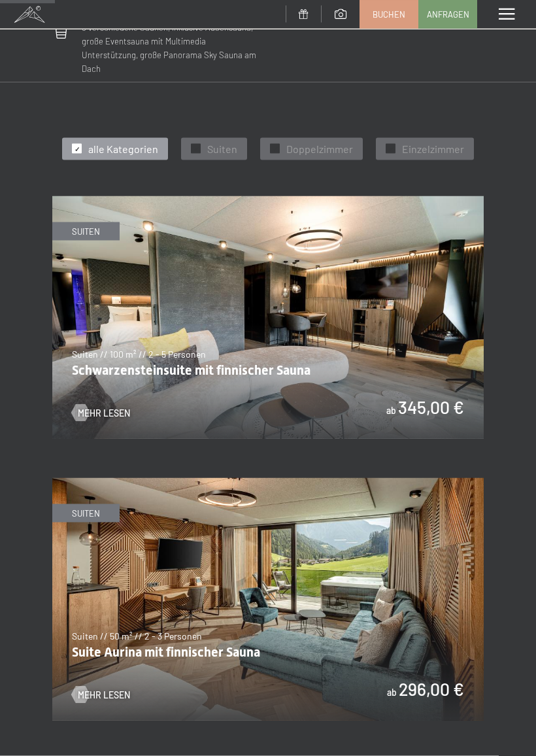 This screenshot has width=536, height=756. What do you see at coordinates (447, 14) in the screenshot?
I see `a: Anfragen` at bounding box center [447, 14].